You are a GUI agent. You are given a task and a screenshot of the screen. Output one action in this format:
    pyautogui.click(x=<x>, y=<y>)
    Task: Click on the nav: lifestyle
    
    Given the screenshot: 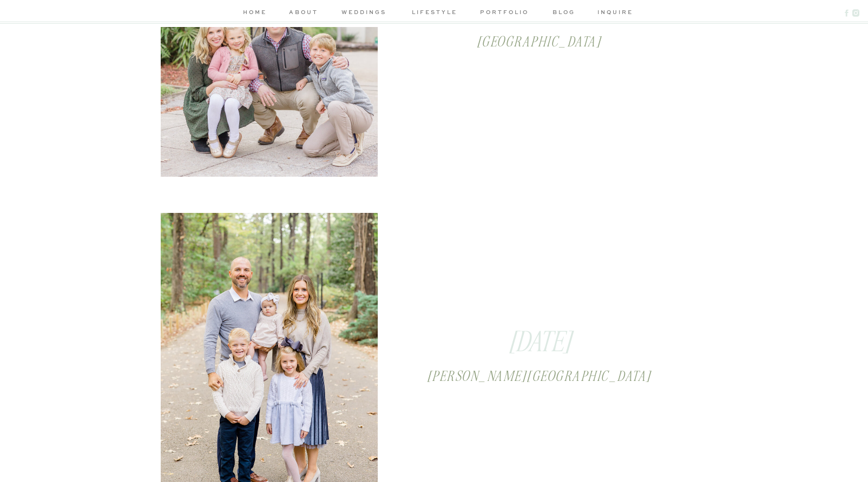 What is the action you would take?
    pyautogui.click(x=434, y=13)
    